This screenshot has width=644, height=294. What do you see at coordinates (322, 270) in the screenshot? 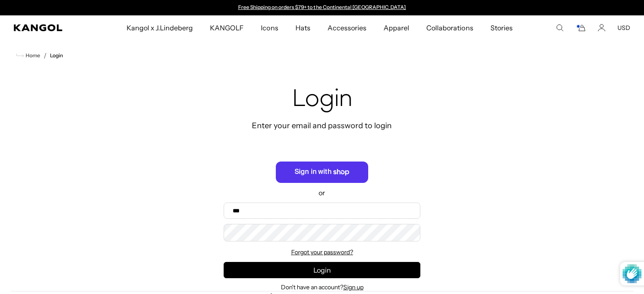
I see `button: Login` at bounding box center [322, 270].